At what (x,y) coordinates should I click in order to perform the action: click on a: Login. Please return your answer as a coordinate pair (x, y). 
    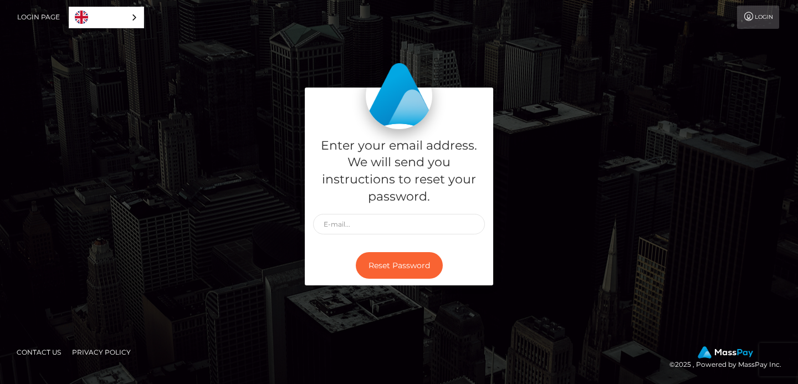
    Looking at the image, I should click on (758, 17).